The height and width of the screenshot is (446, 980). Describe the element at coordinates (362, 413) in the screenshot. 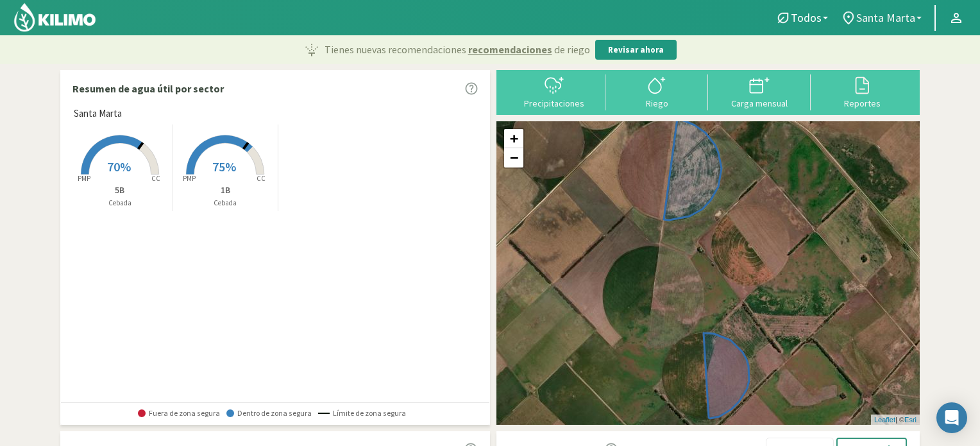

I see `span: Límite de zona segura` at that location.